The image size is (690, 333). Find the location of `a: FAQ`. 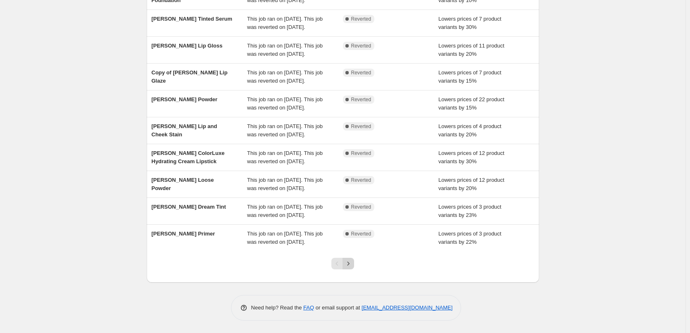

a: FAQ is located at coordinates (309, 308).